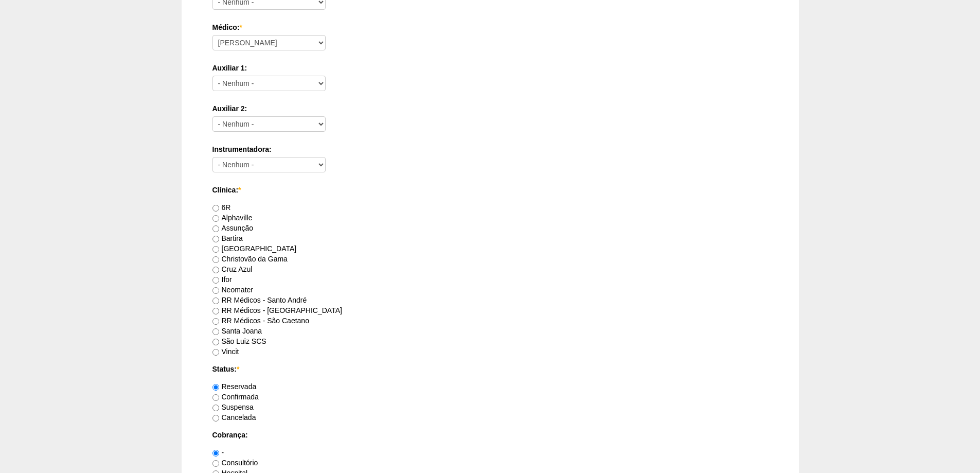  Describe the element at coordinates (490, 149) in the screenshot. I see `label: Instrumentadora:` at that location.